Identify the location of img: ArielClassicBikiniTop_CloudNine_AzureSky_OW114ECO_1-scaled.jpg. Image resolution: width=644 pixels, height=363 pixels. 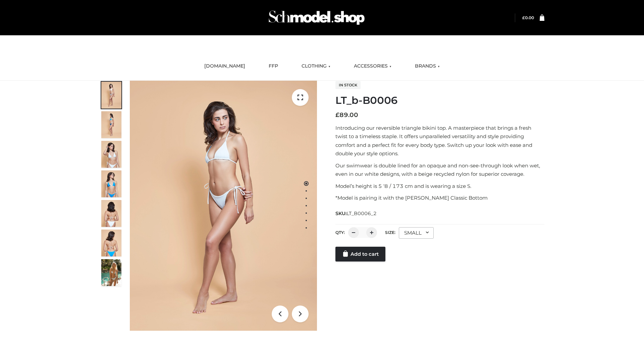
(111, 95).